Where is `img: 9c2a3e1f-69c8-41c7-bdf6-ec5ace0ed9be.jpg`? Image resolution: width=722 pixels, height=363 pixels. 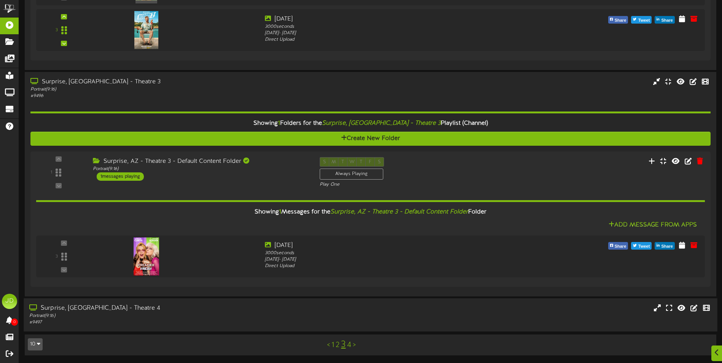 img: 9c2a3e1f-69c8-41c7-bdf6-ec5ace0ed9be.jpg is located at coordinates (146, 256).